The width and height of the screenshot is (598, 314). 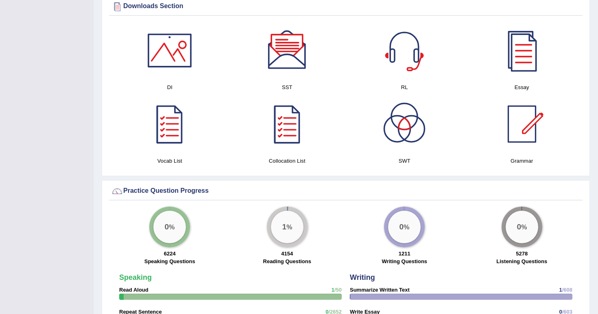 What do you see at coordinates (522, 261) in the screenshot?
I see `label: Listening Questions` at bounding box center [522, 261].